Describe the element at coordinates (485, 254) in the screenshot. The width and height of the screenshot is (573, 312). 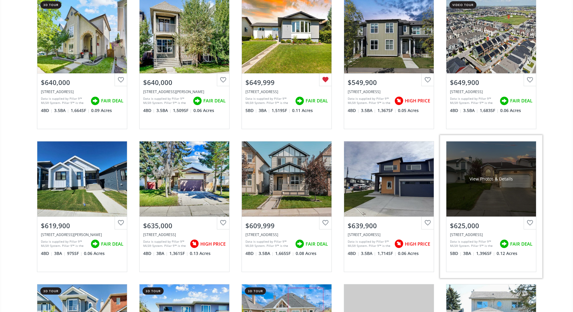
I see `span: 1,396 SF` at that location.